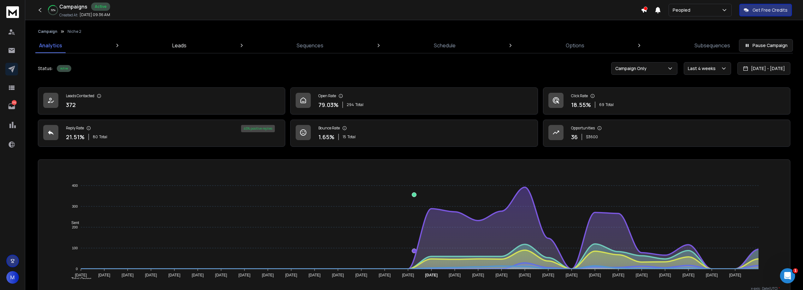 This screenshot has width=803, height=290. What do you see at coordinates (575, 45) in the screenshot?
I see `a: Options` at bounding box center [575, 45].